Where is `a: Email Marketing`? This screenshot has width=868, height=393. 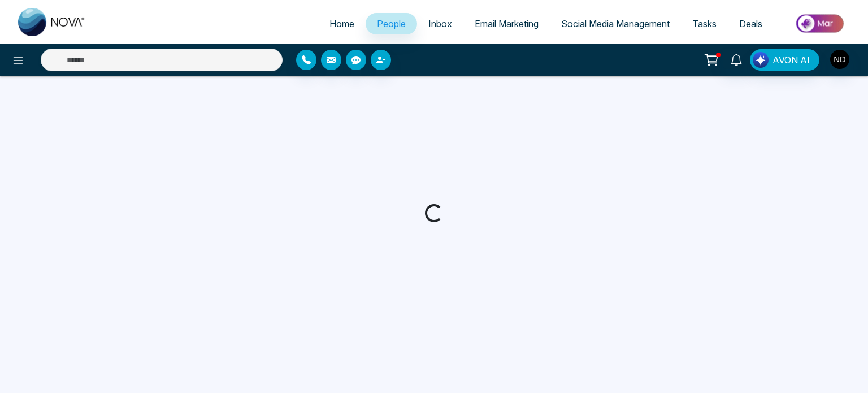 a: Email Marketing is located at coordinates (506, 24).